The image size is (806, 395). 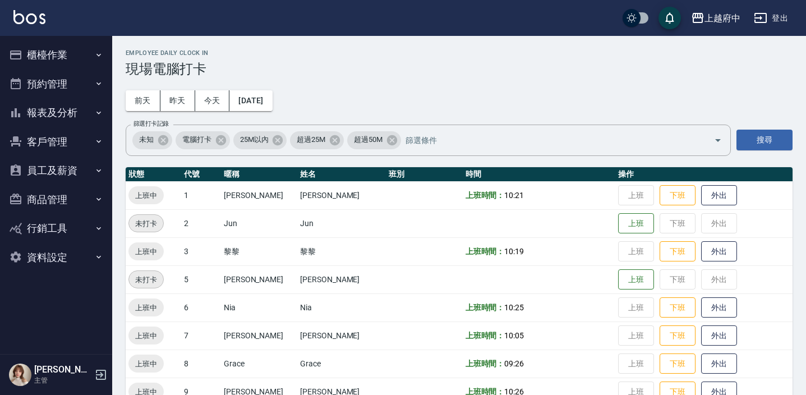 I want to click on span: 10:21, so click(x=514, y=195).